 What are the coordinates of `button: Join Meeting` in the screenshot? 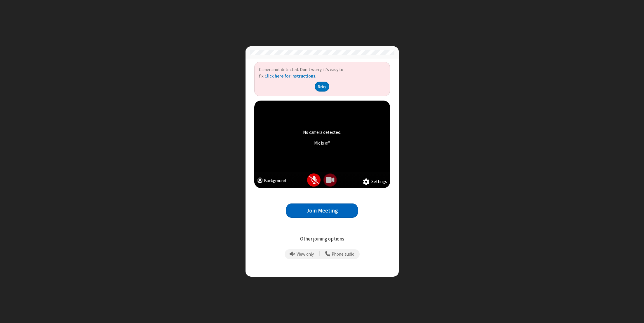 It's located at (322, 211).